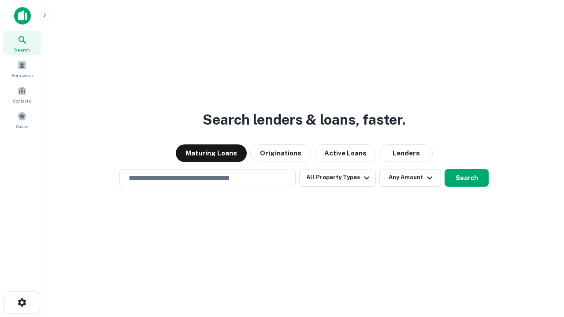  What do you see at coordinates (410, 178) in the screenshot?
I see `button: Any Amount` at bounding box center [410, 178].